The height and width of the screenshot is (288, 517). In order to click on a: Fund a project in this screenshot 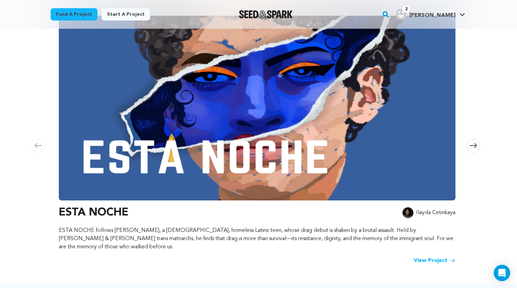, I will do `click(74, 14)`.